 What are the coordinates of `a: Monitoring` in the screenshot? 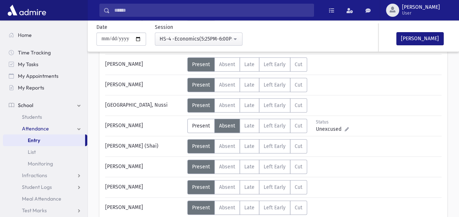 It's located at (45, 163).